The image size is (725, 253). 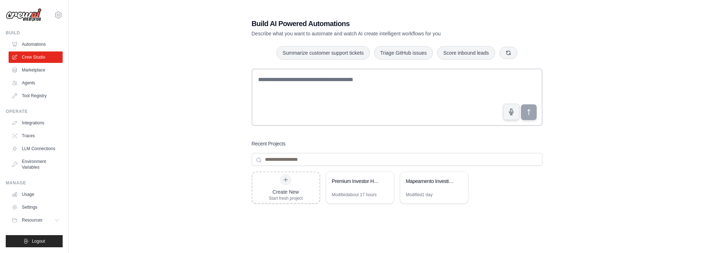 I want to click on a: Crew Studio, so click(x=35, y=57).